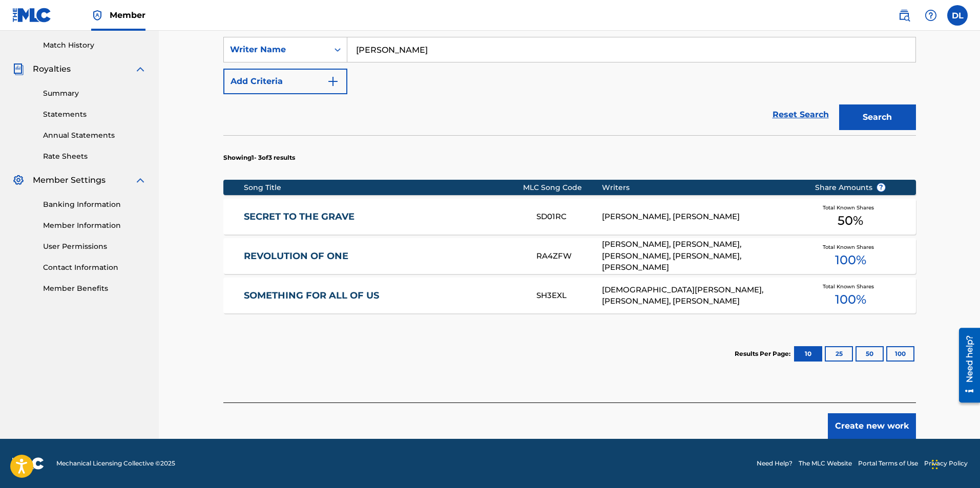 The width and height of the screenshot is (980, 488). What do you see at coordinates (95, 45) in the screenshot?
I see `a: Match History` at bounding box center [95, 45].